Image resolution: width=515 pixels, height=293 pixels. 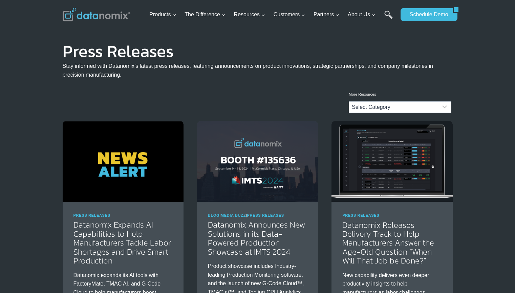 I want to click on img: Delivery Track, so click(x=392, y=161).